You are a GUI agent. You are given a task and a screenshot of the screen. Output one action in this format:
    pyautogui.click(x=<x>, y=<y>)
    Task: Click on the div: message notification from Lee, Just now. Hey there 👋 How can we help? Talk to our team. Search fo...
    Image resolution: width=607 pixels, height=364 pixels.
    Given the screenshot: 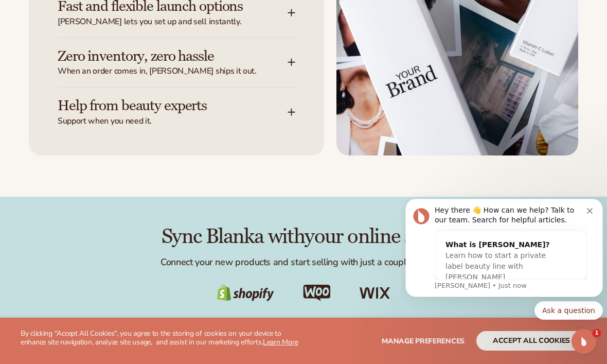 What is the action you would take?
    pyautogui.click(x=103, y=82)
    